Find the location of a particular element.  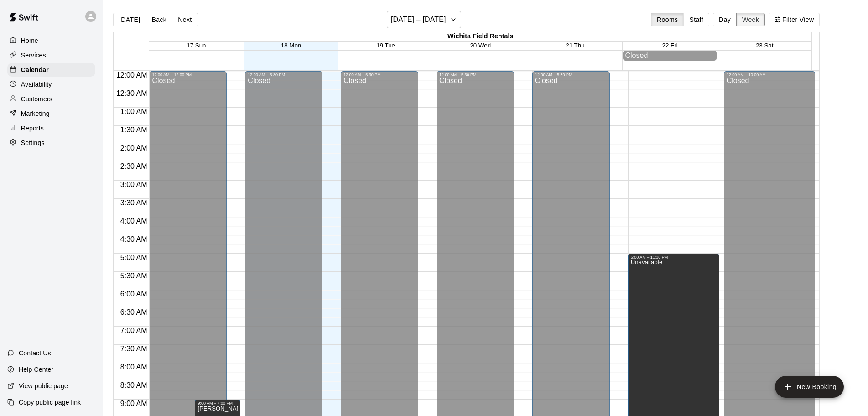

button: Filter View is located at coordinates (794, 19).